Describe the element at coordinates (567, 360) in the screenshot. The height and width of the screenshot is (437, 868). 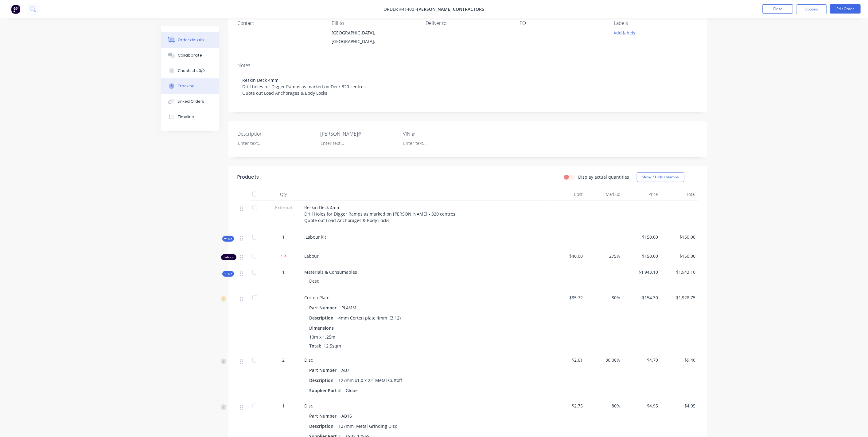
I see `span: $2.61` at that location.